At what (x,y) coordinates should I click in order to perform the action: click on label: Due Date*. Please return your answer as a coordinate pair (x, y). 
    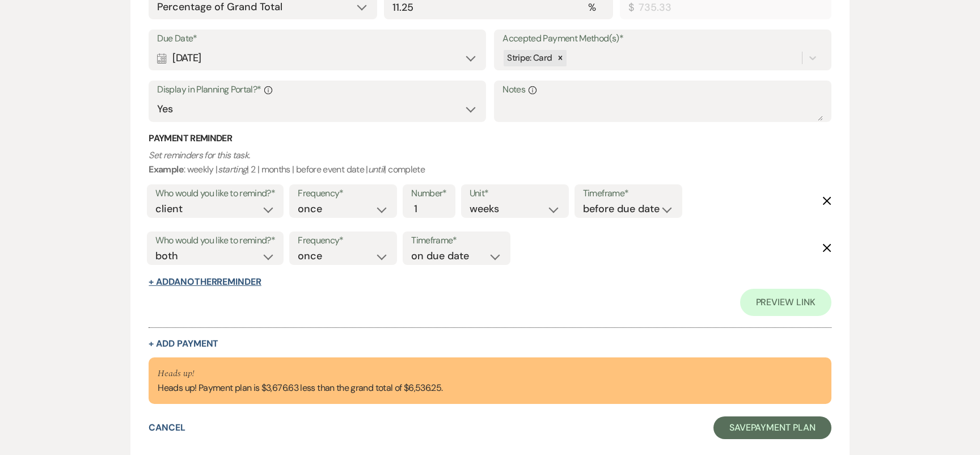
    Looking at the image, I should click on (317, 39).